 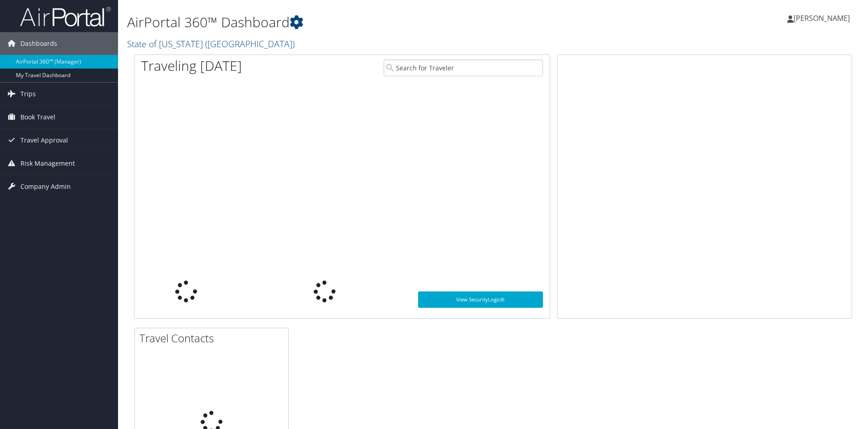 What do you see at coordinates (39, 44) in the screenshot?
I see `span: Dashboards` at bounding box center [39, 44].